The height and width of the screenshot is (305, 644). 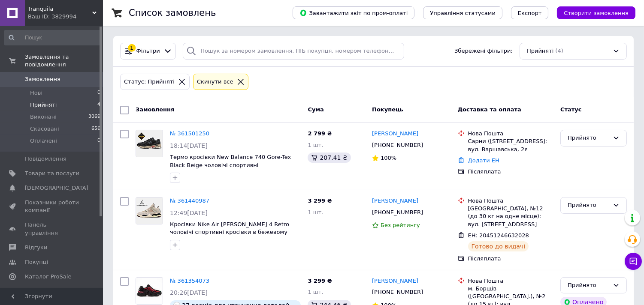 I want to click on div: Cкинути все, so click(x=215, y=82).